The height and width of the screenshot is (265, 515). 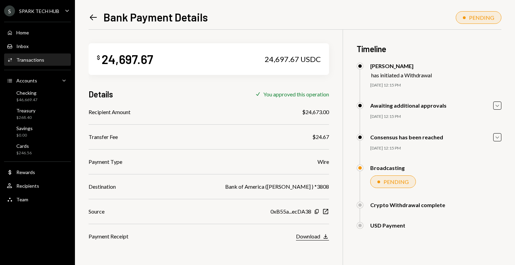 I want to click on div: Rewards, so click(x=26, y=172).